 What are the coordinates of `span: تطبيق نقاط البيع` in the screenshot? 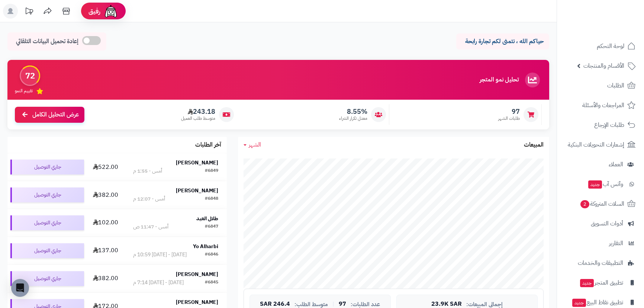 It's located at (597, 302).